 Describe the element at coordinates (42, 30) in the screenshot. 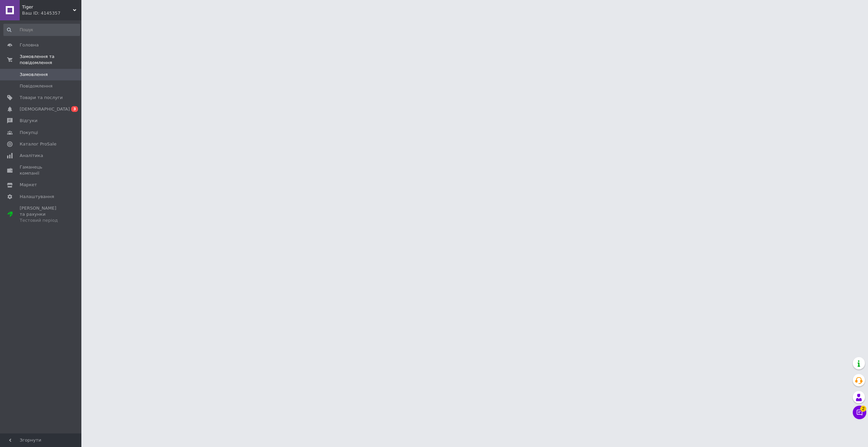

I see `input: Пошук` at that location.